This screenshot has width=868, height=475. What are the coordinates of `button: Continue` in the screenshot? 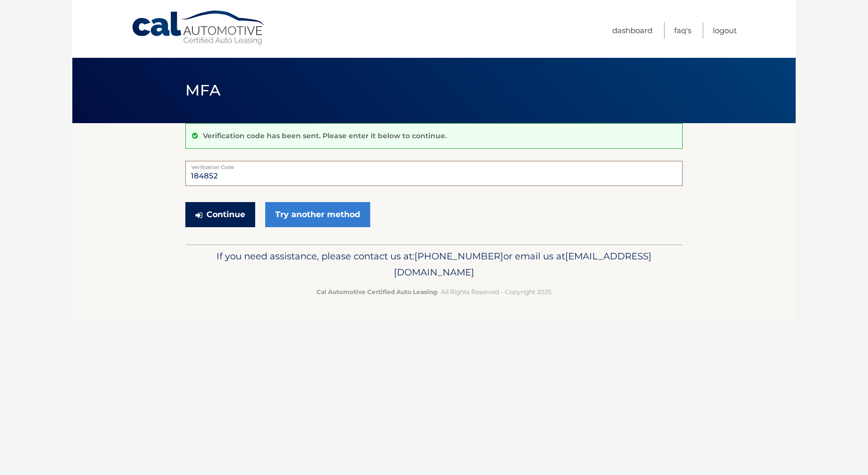 It's located at (220, 214).